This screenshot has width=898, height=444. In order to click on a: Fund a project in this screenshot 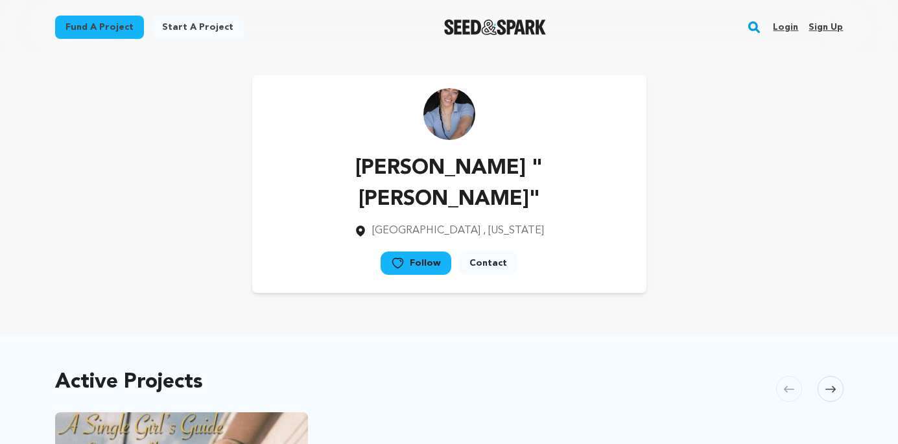, I will do `click(99, 27)`.